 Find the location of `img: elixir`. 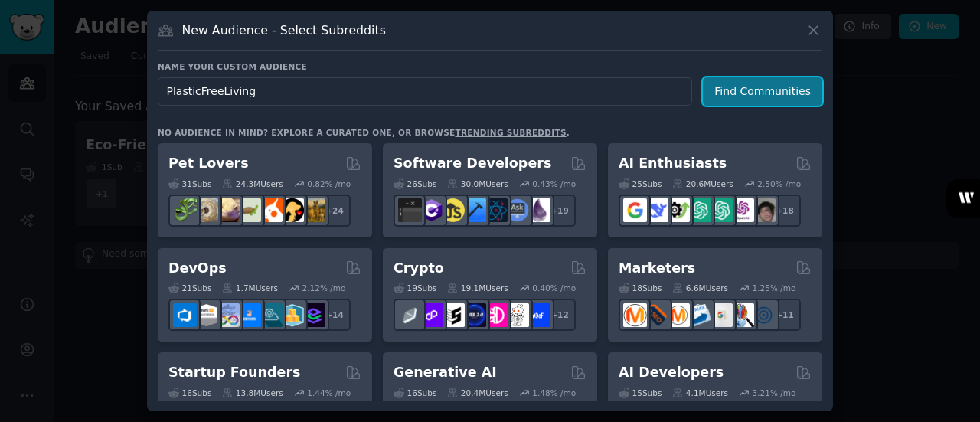

img: elixir is located at coordinates (538, 210).